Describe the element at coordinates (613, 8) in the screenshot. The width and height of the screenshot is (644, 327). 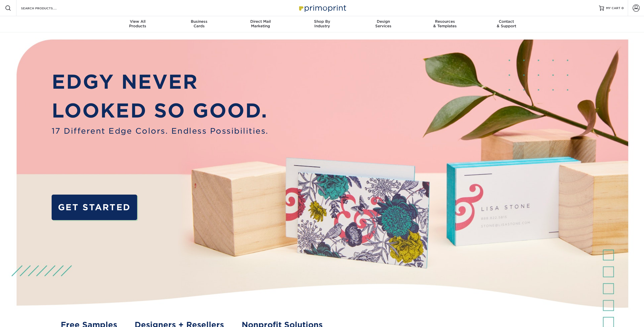
I see `span: MY CART` at that location.